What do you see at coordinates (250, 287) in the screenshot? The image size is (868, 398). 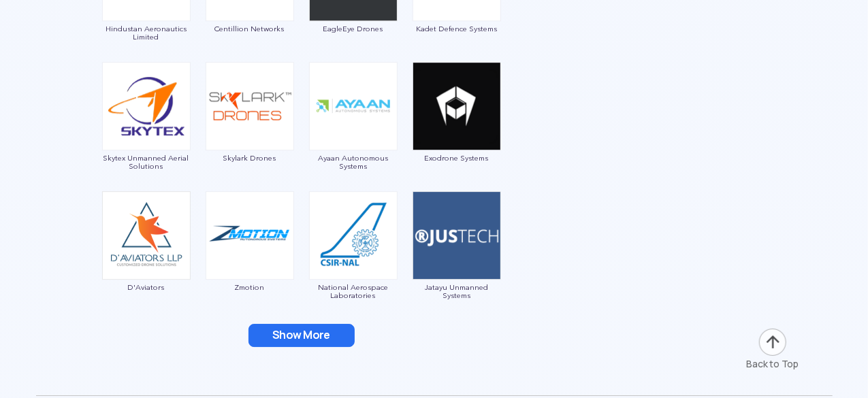 I see `span: Zmotion` at bounding box center [250, 287].